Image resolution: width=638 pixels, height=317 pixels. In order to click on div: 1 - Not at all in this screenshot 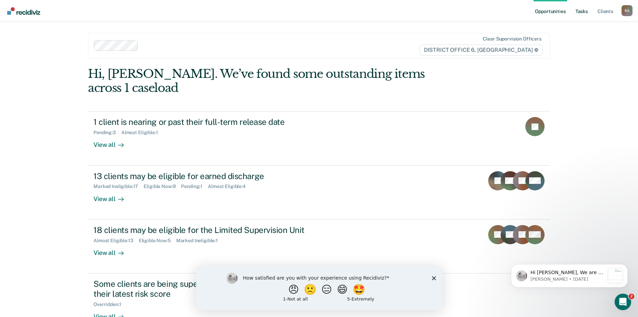, I will do `click(79, 33)`.